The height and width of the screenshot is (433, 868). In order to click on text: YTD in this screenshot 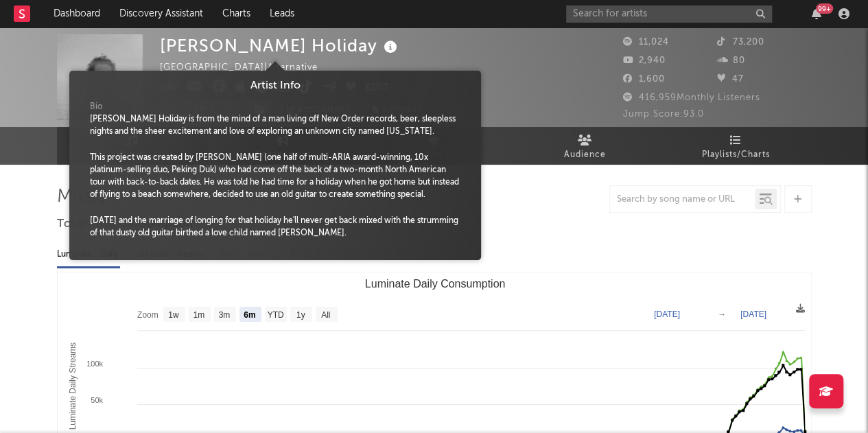, I will do `click(275, 315)`.